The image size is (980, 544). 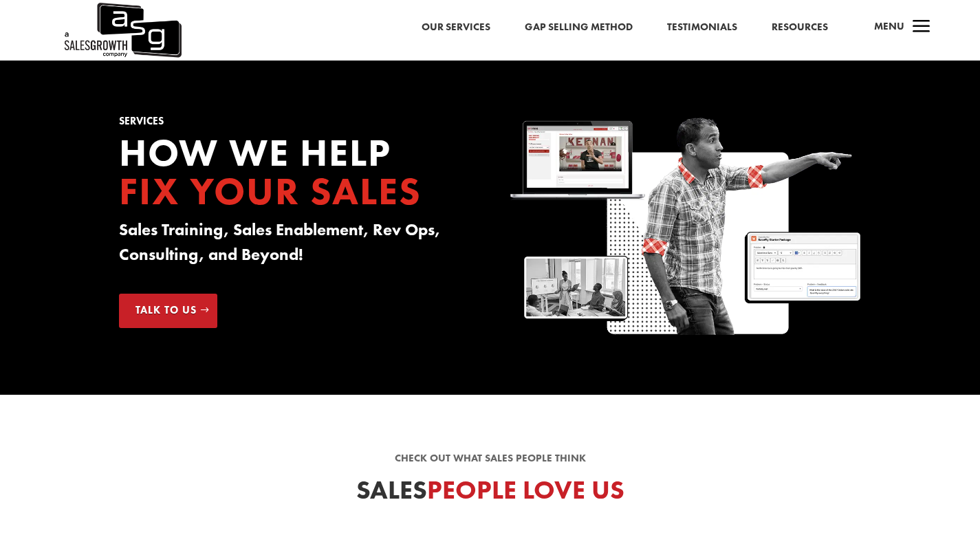 I want to click on span: Fix your Sales, so click(x=270, y=191).